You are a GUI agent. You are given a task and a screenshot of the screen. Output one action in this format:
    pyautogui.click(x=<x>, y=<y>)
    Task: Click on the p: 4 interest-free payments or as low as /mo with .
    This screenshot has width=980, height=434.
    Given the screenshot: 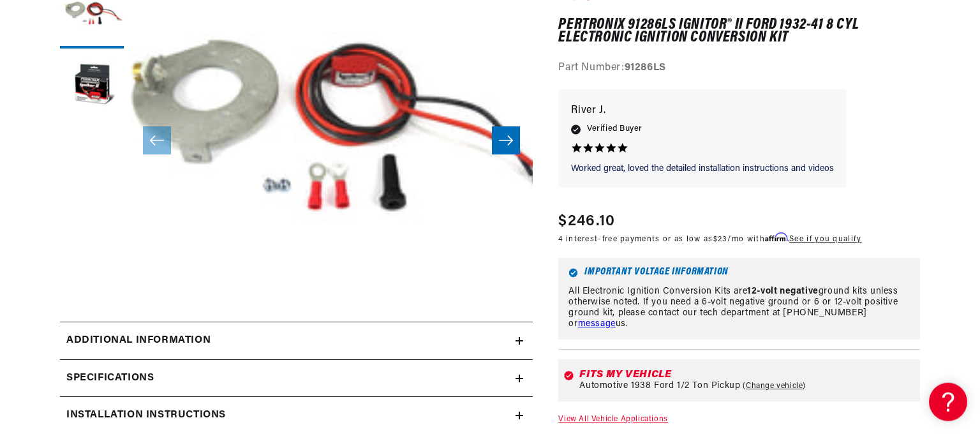 What is the action you would take?
    pyautogui.click(x=710, y=239)
    